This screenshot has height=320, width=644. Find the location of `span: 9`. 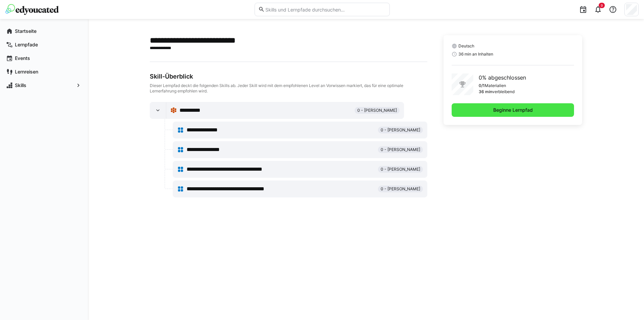

span: 9 is located at coordinates (602, 5).